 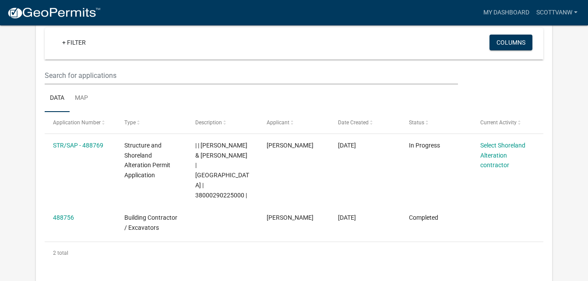 I want to click on span: Description, so click(x=208, y=123).